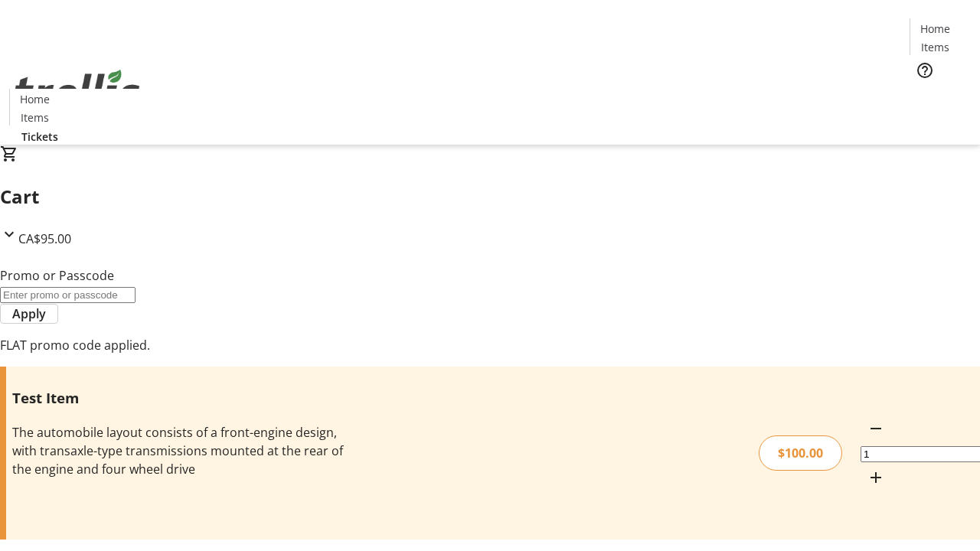 This screenshot has width=980, height=551. I want to click on img: Orient E2E Organization 8nBUyTNnwE's Logo, so click(78, 91).